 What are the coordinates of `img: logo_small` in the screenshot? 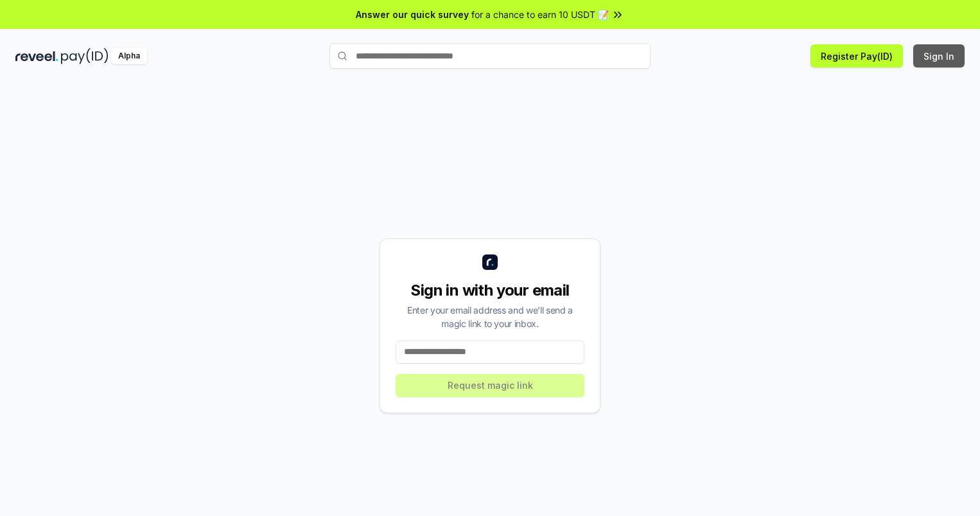 It's located at (490, 262).